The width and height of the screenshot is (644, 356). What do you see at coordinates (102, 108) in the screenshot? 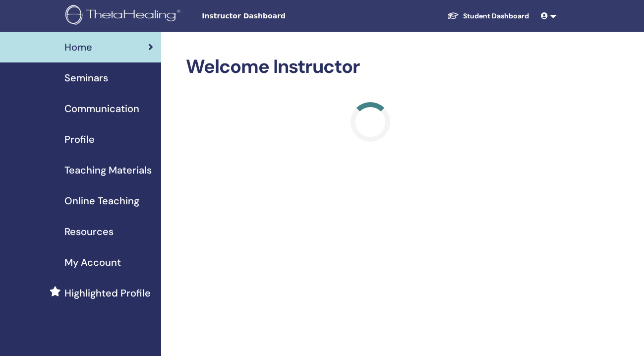
I see `span: Communication` at bounding box center [102, 108].